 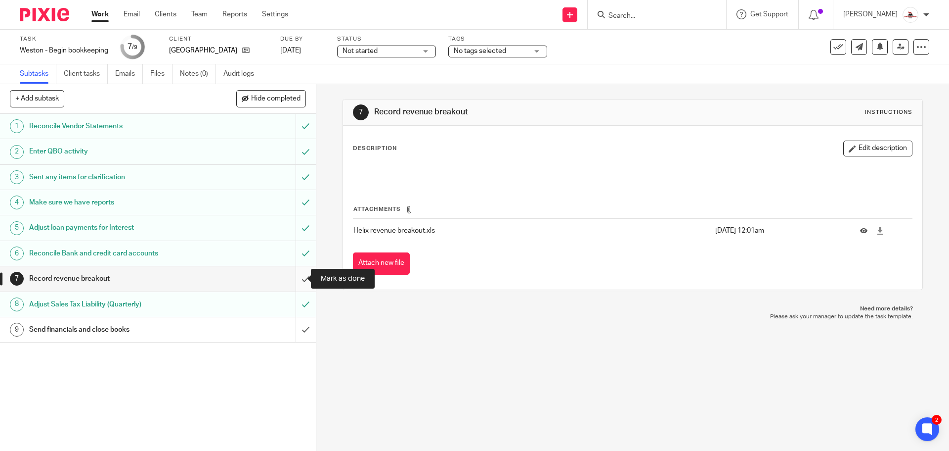 What do you see at coordinates (632, 316) in the screenshot?
I see `p: Please ask your manager to update the task template.` at bounding box center [632, 316].